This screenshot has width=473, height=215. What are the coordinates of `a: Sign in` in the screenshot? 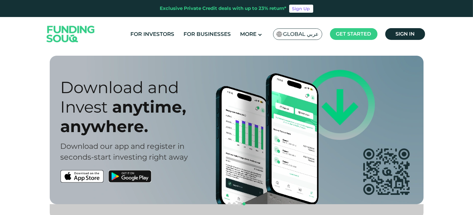 It's located at (405, 34).